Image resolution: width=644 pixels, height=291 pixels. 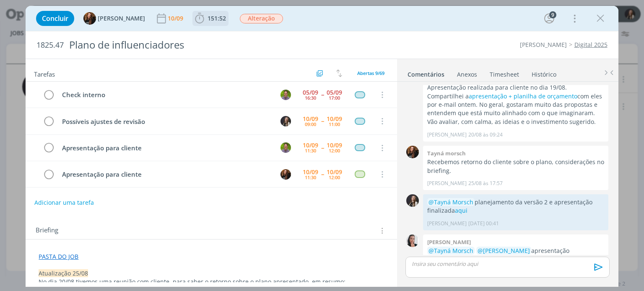 What do you see at coordinates (55, 18) in the screenshot?
I see `span: Concluir` at bounding box center [55, 18].